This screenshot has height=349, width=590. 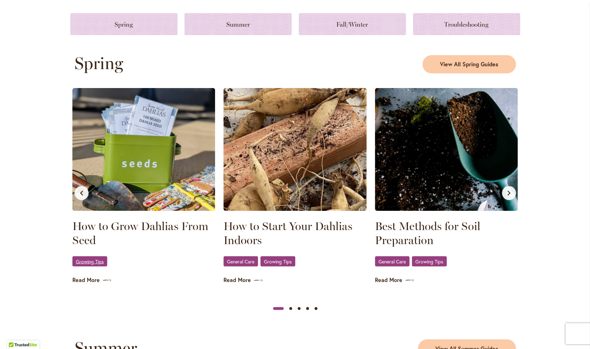 I want to click on button: Slide 1, so click(x=278, y=309).